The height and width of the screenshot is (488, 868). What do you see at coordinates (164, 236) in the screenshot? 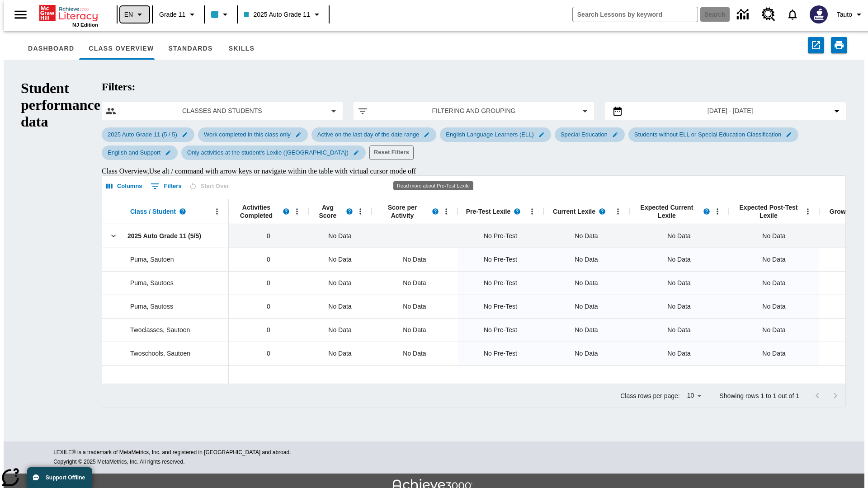
I see `span: 2025 Auto Grade 11 (5/5)` at bounding box center [164, 236].